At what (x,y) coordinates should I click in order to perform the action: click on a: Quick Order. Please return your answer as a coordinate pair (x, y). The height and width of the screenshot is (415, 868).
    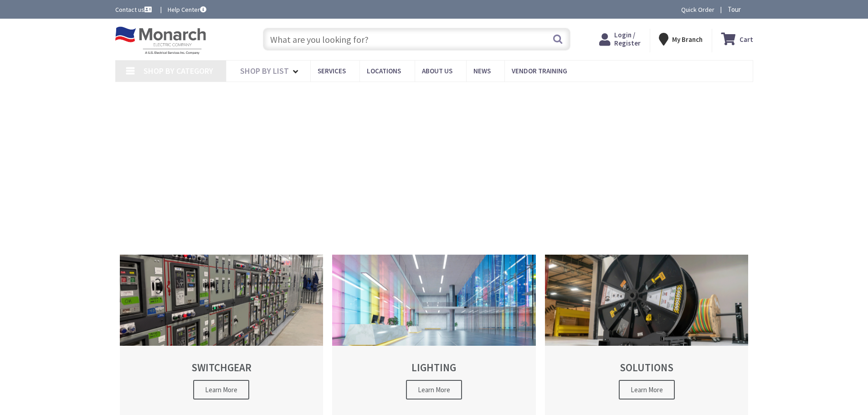
    Looking at the image, I should click on (698, 10).